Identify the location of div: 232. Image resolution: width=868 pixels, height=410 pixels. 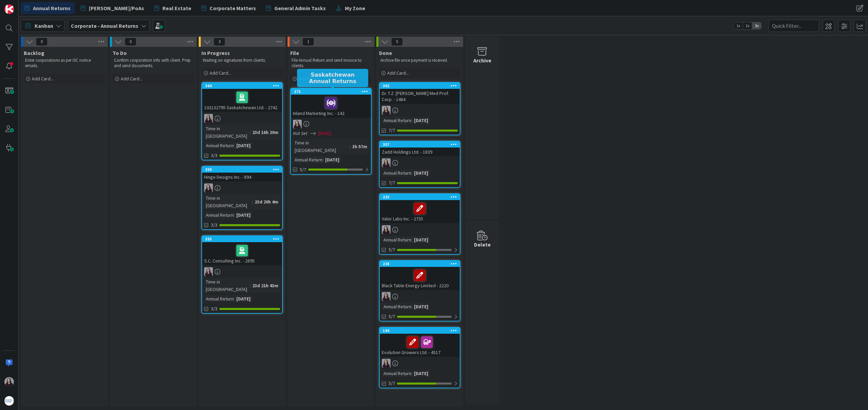
(419, 197).